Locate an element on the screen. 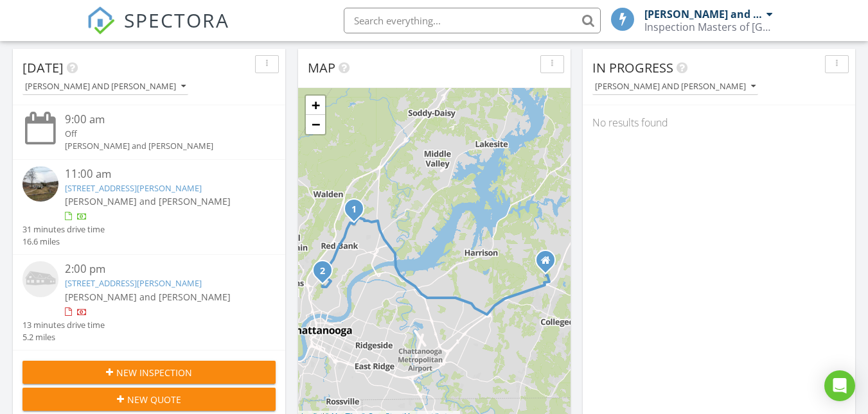  div: 31 minutes drive time is located at coordinates (64, 229).